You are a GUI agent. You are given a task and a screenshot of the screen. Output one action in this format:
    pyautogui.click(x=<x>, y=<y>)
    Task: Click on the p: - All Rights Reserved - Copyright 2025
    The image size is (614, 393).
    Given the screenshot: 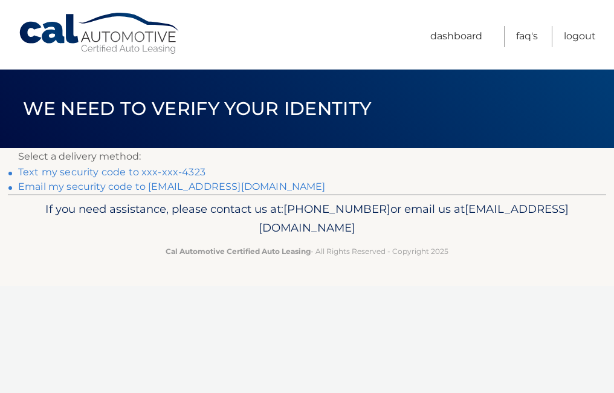 What is the action you would take?
    pyautogui.click(x=307, y=251)
    